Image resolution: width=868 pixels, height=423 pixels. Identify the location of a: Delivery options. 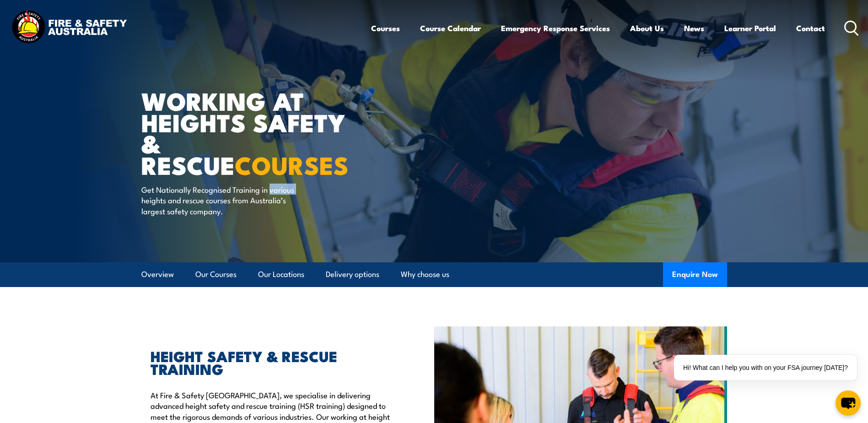
(352, 274).